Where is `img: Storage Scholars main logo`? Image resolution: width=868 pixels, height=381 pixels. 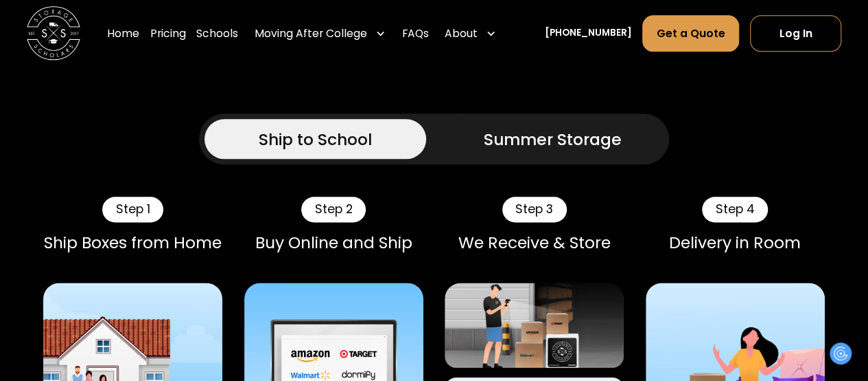 img: Storage Scholars main logo is located at coordinates (53, 34).